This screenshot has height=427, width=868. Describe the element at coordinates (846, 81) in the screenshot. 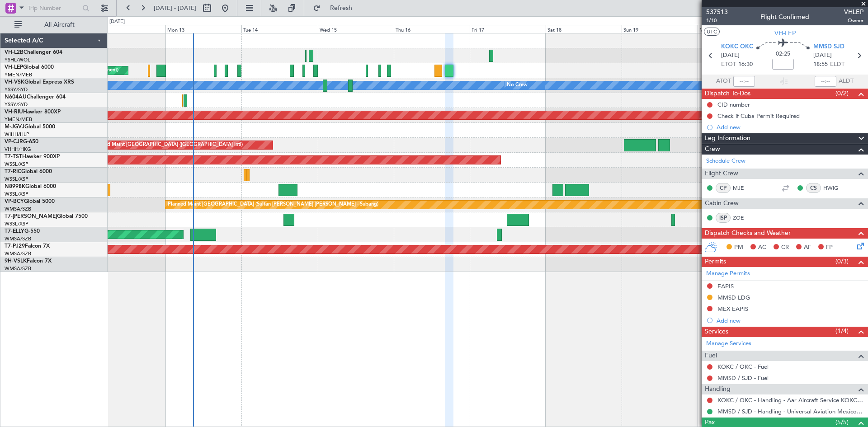

I see `span: ALDT` at that location.